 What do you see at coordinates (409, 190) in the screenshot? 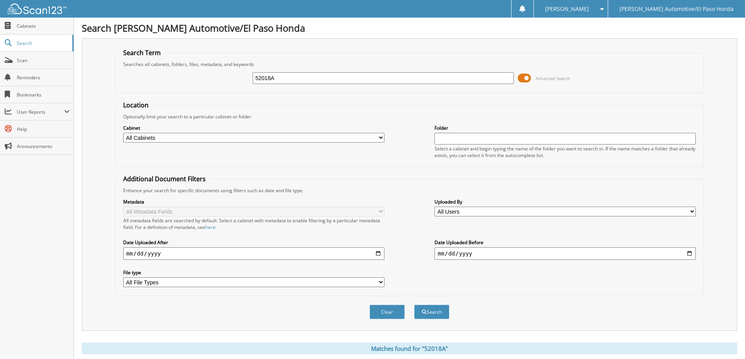
I see `div: Enhance your search for specific documents using filters such as date and file type.` at bounding box center [409, 190].